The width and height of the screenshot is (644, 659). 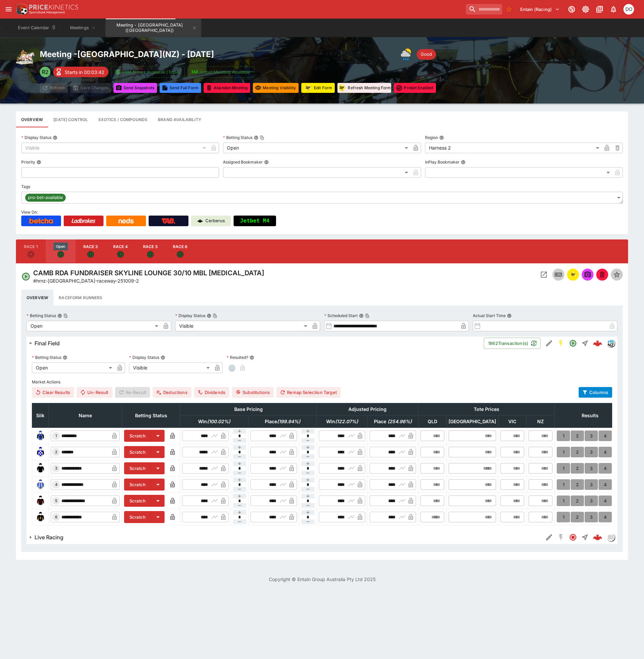 I want to click on p: Assigned Bookmaker, so click(x=243, y=162).